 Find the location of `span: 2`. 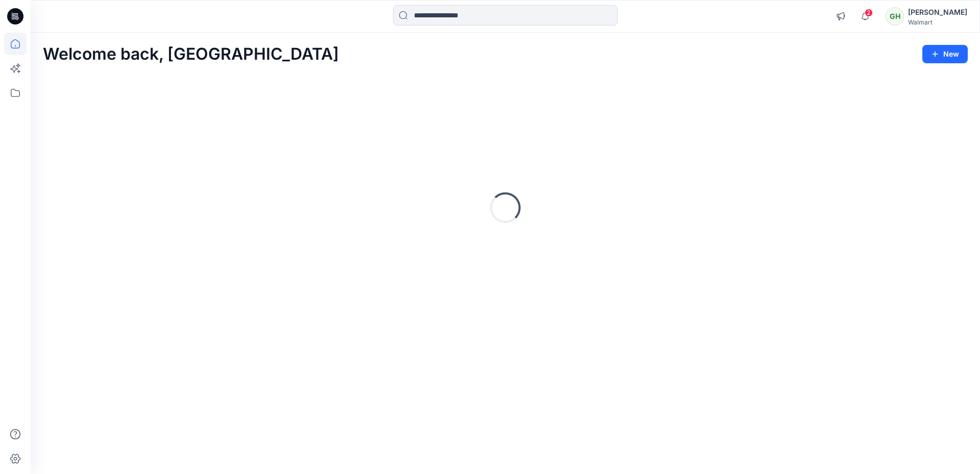

span: 2 is located at coordinates (868, 13).